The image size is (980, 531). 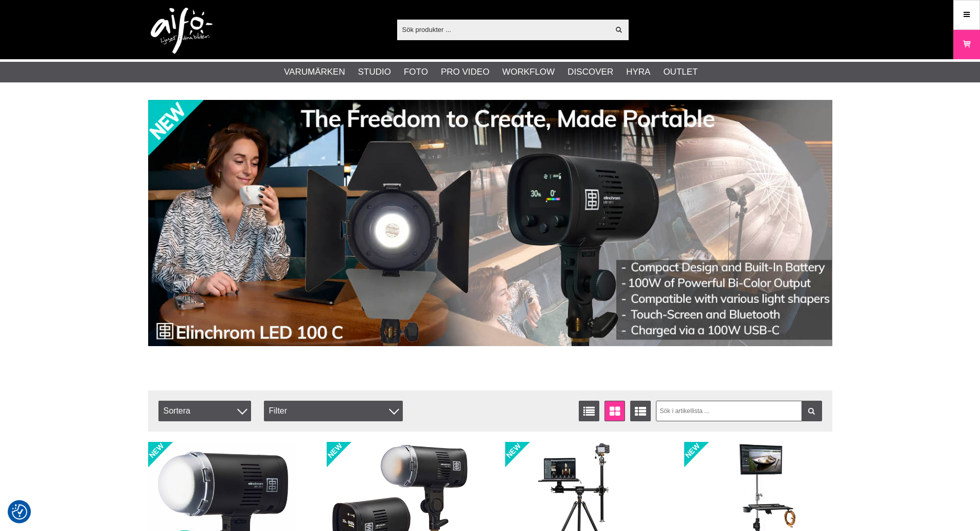 What do you see at coordinates (812, 411) in the screenshot?
I see `a: Filtrera` at bounding box center [812, 411].